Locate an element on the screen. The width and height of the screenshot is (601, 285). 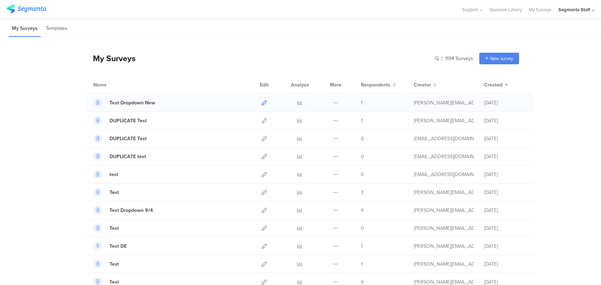
div: Analyze is located at coordinates (300, 85).